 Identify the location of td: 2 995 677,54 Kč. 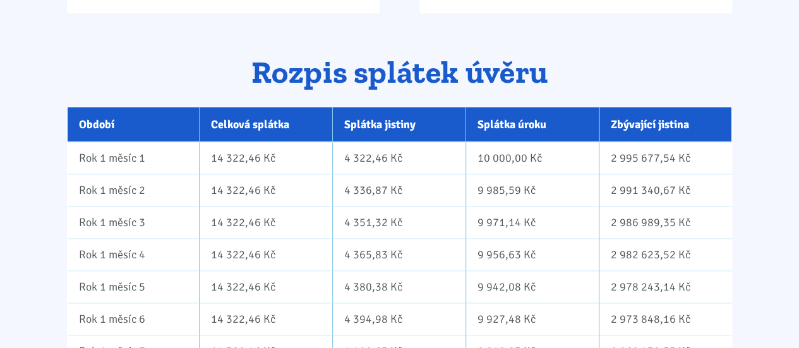
(666, 157).